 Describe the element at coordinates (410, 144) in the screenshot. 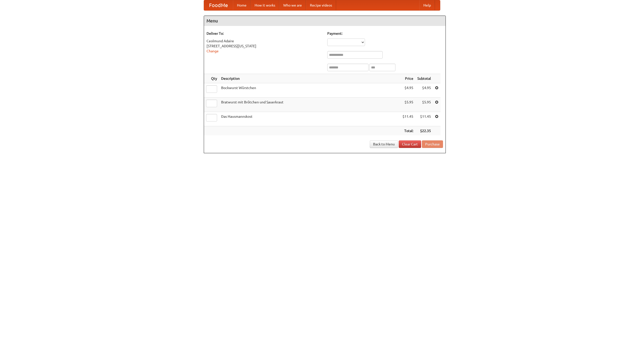

I see `a: Clear Cart` at that location.